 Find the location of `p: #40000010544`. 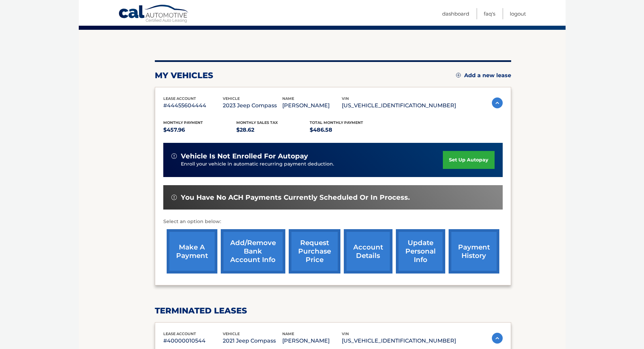

p: #40000010544 is located at coordinates (193, 341).